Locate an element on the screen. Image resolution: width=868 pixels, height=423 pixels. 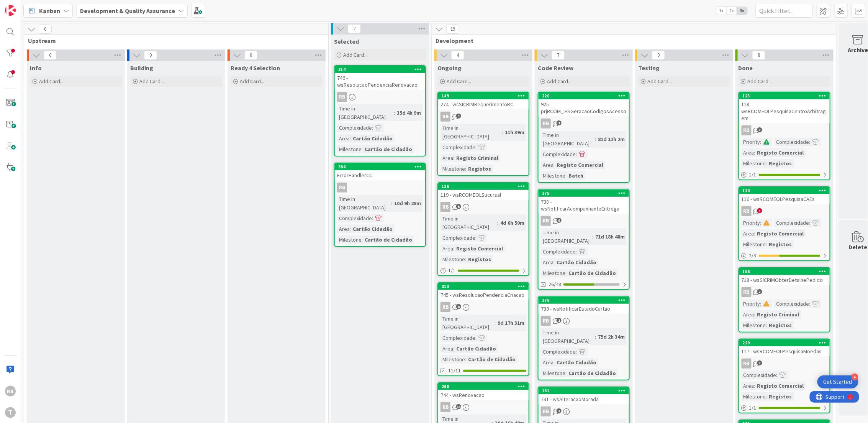
div: 124 is located at coordinates (786, 191).